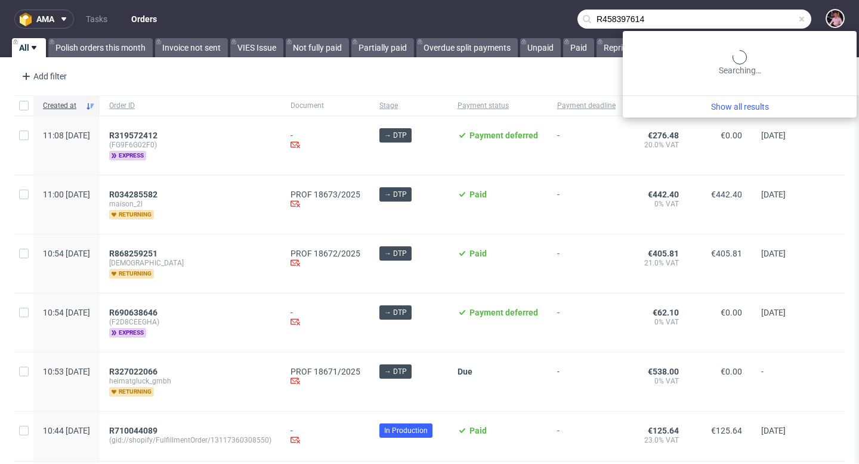 This screenshot has height=464, width=859. Describe the element at coordinates (134, 371) in the screenshot. I see `a: R327022066` at that location.